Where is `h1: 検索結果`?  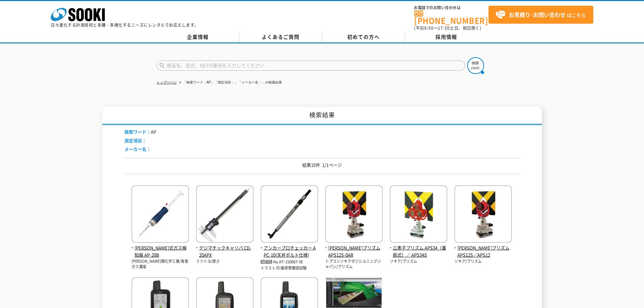 h1: 検索結果 is located at coordinates (322, 115).